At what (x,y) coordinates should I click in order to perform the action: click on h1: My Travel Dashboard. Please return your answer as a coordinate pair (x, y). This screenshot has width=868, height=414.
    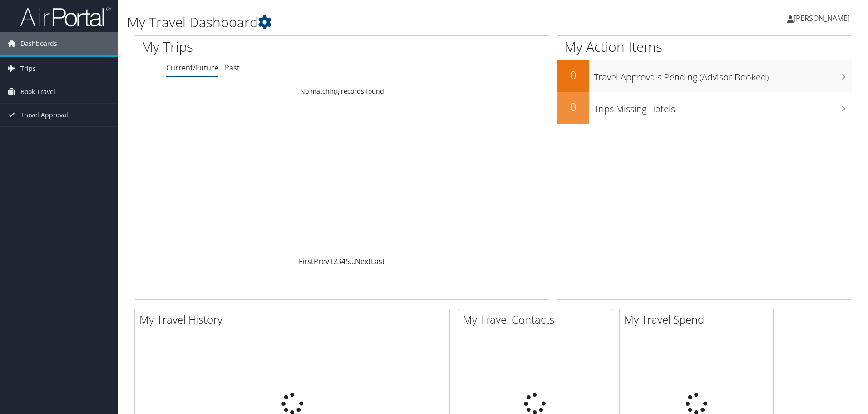
    Looking at the image, I should click on (371, 23).